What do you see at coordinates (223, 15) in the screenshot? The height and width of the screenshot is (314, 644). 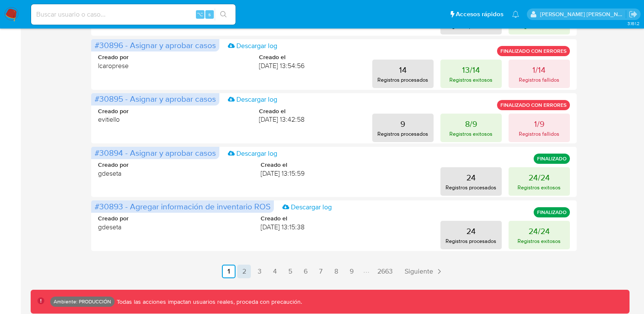 I see `button: search-icon` at bounding box center [223, 15].